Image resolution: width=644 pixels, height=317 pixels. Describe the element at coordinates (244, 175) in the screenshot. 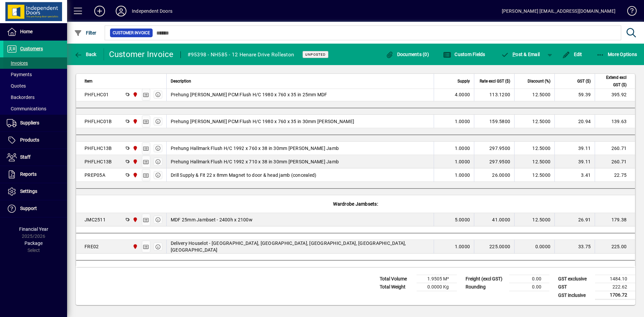

I see `span: Drill Supply & Fit 22 x 8mm Magnet to door & head jamb (concealed)` at that location.